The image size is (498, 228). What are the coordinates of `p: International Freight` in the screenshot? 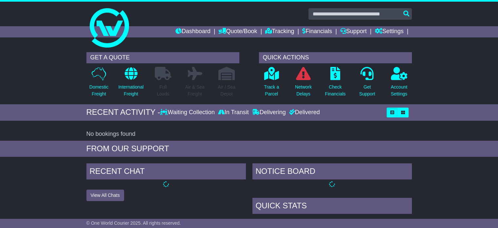 It's located at (131, 90).